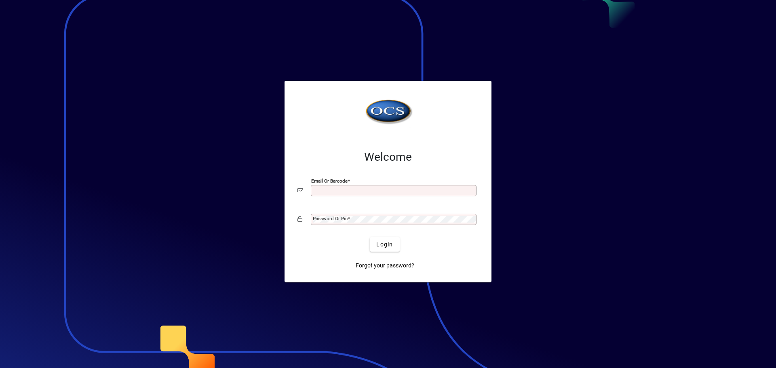 Image resolution: width=776 pixels, height=368 pixels. I want to click on span: Login, so click(384, 245).